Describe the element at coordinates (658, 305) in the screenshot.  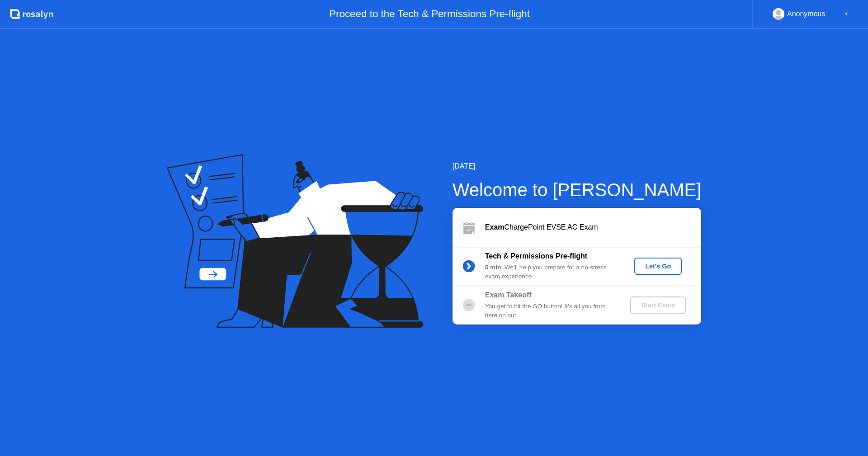
I see `div: Start Exam` at that location.